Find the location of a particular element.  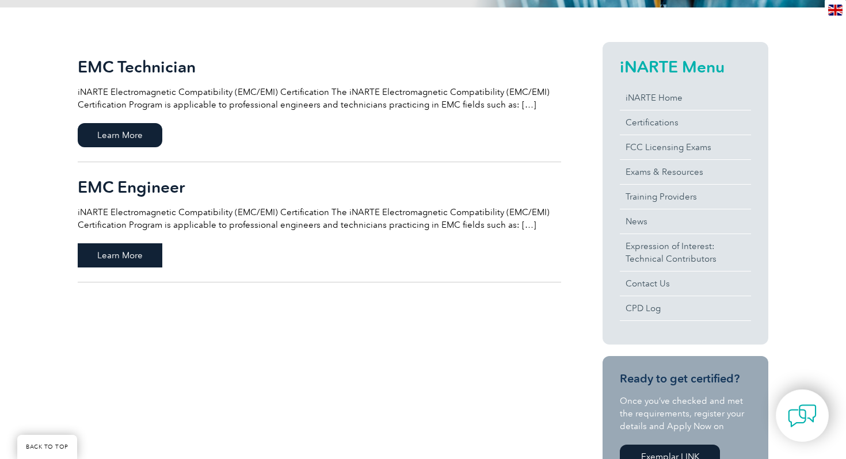

a: EMC Technician iNARTE Electromagnetic Compatibility (EMC/EMI) Certification The iNARTE Electromag... is located at coordinates (319, 102).